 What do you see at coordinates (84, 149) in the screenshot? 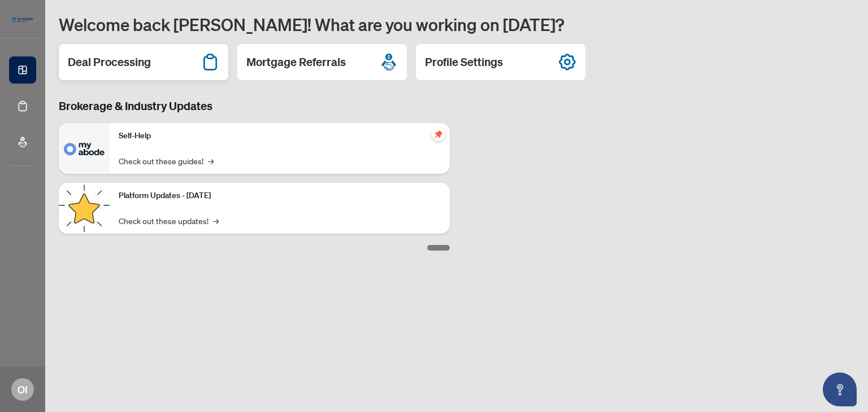
I see `img: Self-Help` at bounding box center [84, 149].